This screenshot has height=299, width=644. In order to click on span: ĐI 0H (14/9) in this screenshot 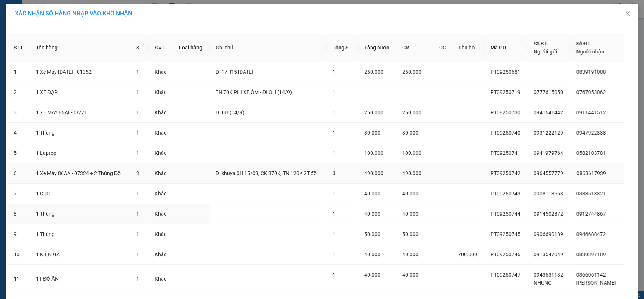, I will do `click(230, 112)`.